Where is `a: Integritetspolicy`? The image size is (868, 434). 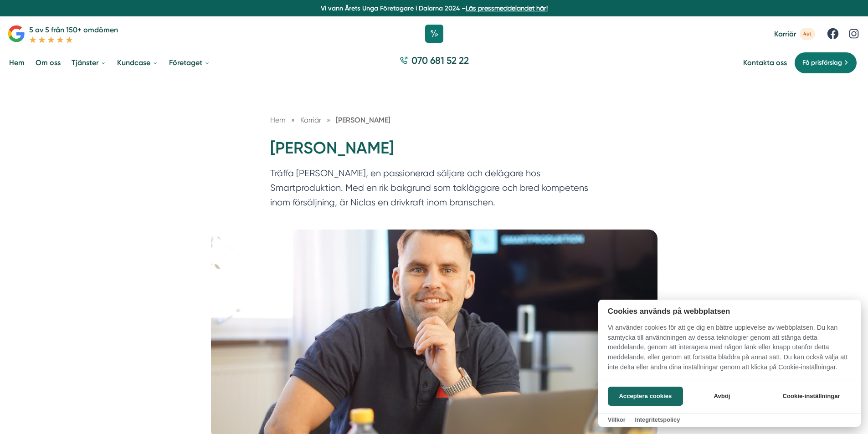 a: Integritetspolicy is located at coordinates (657, 420).